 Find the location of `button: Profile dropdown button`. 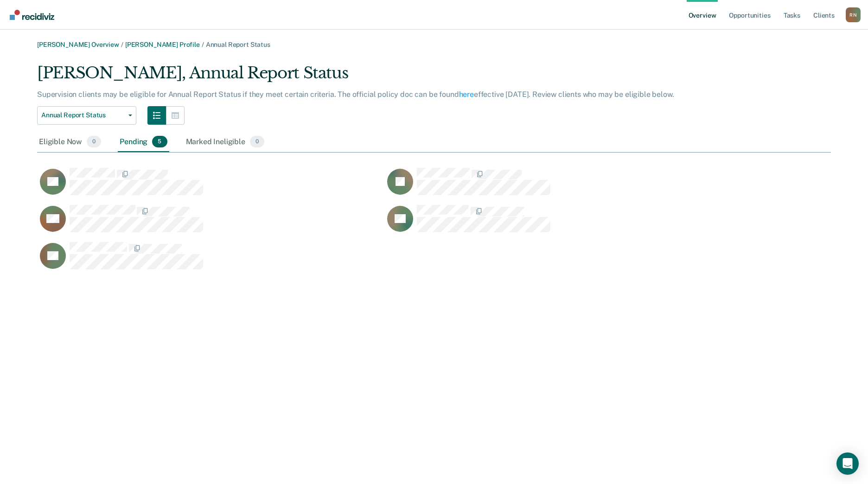

button: Profile dropdown button is located at coordinates (853, 15).